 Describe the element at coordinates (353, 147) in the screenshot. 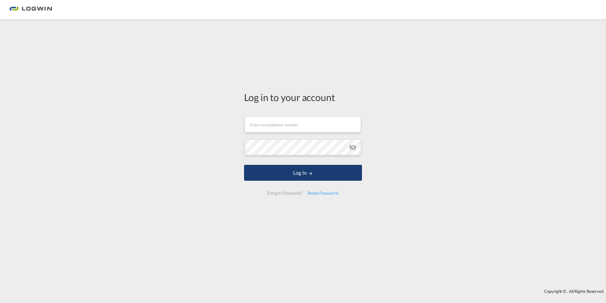

I see `md-icon: icon-eye-off` at that location.